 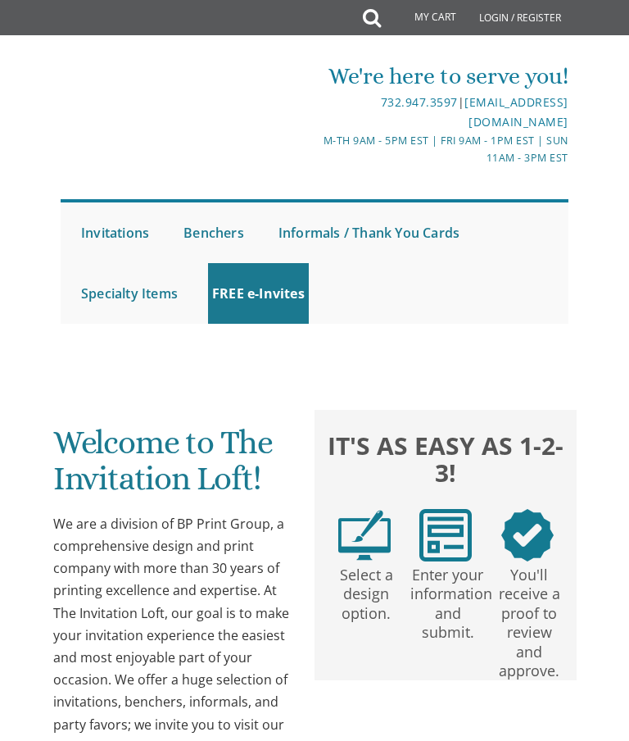 I want to click on a: Specialty Items, so click(x=129, y=293).